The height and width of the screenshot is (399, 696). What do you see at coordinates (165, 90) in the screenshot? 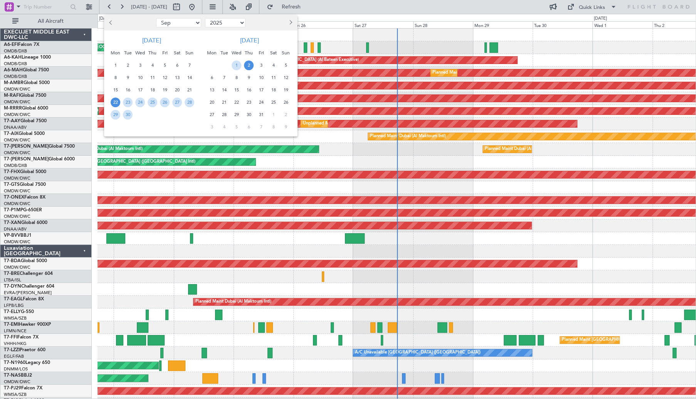
I see `div: 19-9-2025` at bounding box center [165, 90].